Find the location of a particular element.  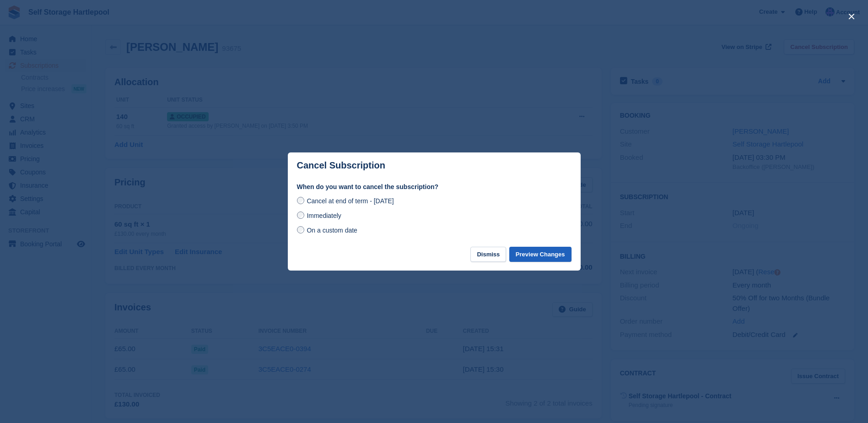

span: Immediately is located at coordinates (324, 216).